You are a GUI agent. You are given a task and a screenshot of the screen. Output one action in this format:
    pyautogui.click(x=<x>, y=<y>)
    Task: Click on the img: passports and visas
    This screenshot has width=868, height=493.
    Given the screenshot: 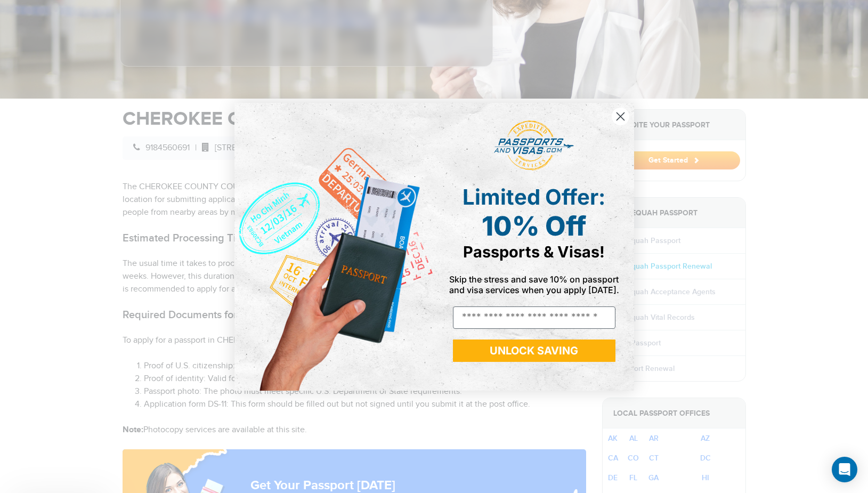 What is the action you would take?
    pyautogui.click(x=534, y=146)
    